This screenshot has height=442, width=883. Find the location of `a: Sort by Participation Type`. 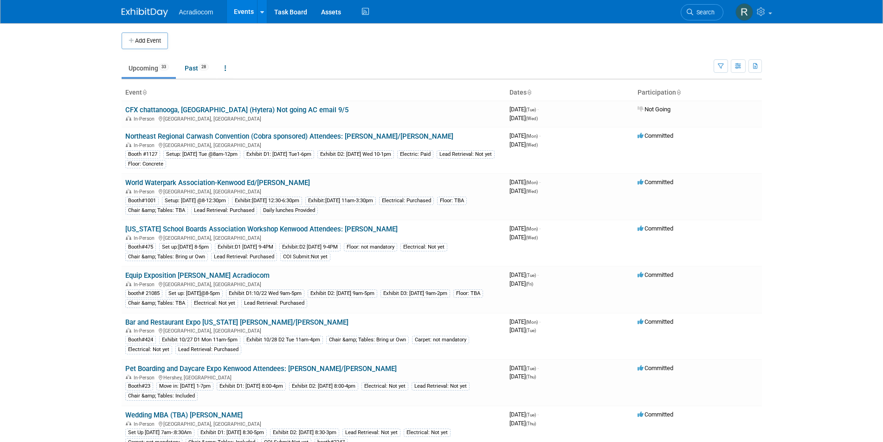

a: Sort by Participation Type is located at coordinates (678, 92).